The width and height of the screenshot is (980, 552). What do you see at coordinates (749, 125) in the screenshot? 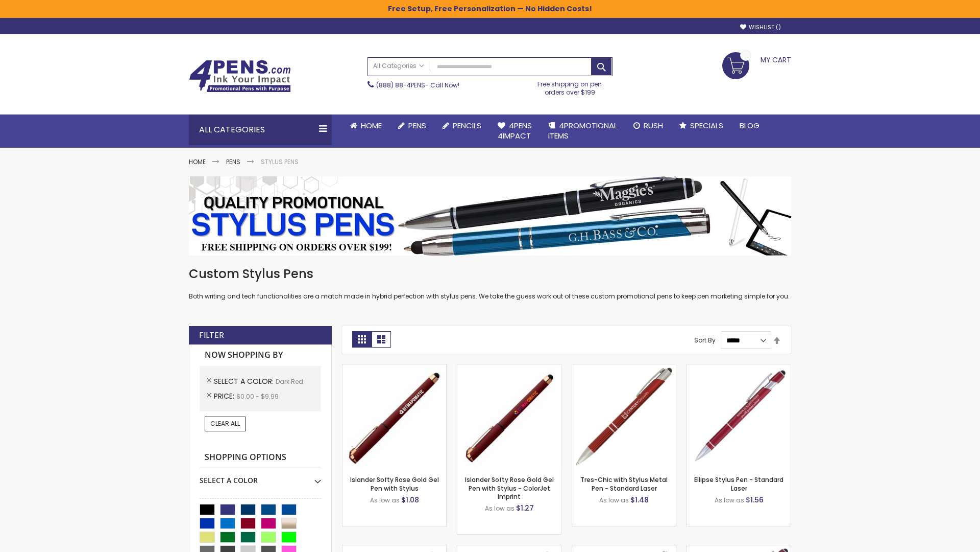
I see `span: Blog` at bounding box center [749, 125].